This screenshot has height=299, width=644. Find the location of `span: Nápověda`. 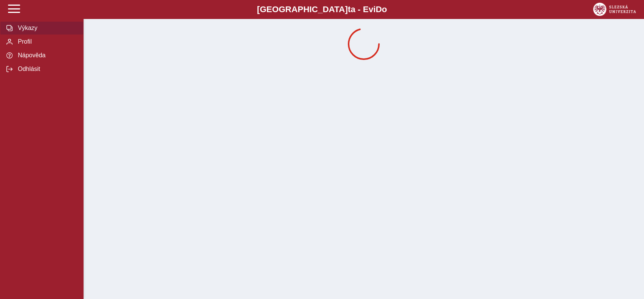

span: Nápověda is located at coordinates (46, 55).